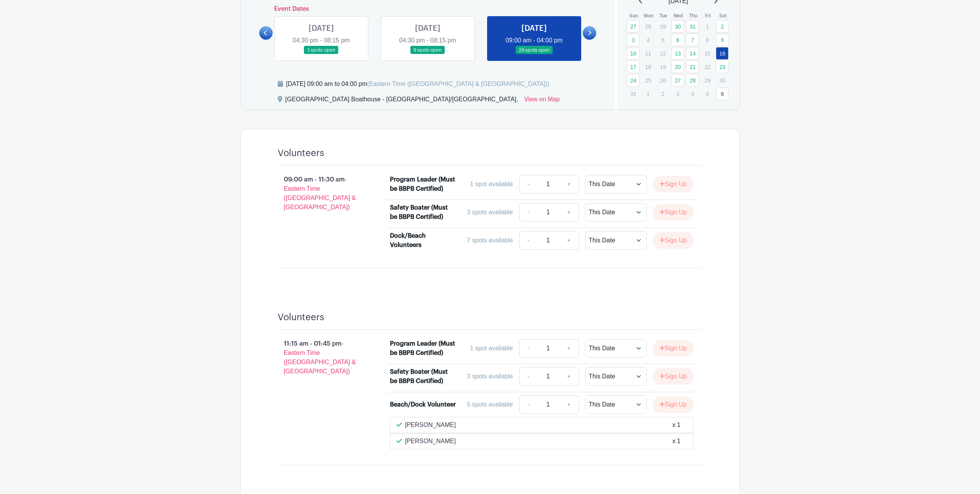 This screenshot has width=980, height=494. What do you see at coordinates (633, 53) in the screenshot?
I see `a: 10` at bounding box center [633, 53].